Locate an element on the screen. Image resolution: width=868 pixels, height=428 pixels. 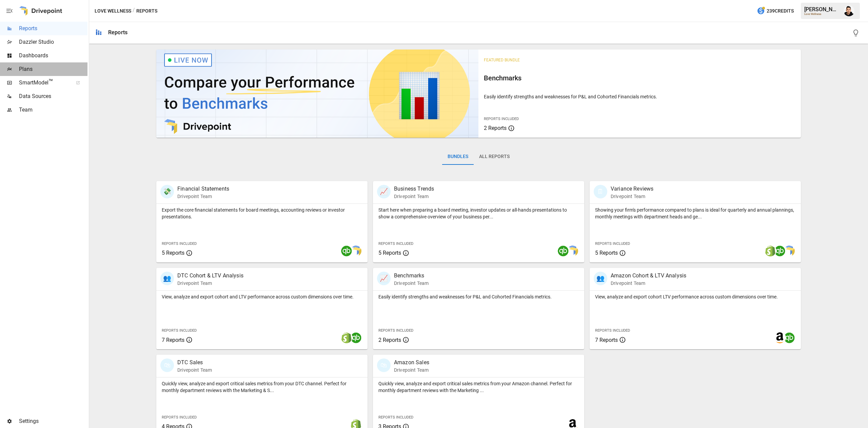
p: DTC Cohort & LTV Analysis is located at coordinates (210, 276).